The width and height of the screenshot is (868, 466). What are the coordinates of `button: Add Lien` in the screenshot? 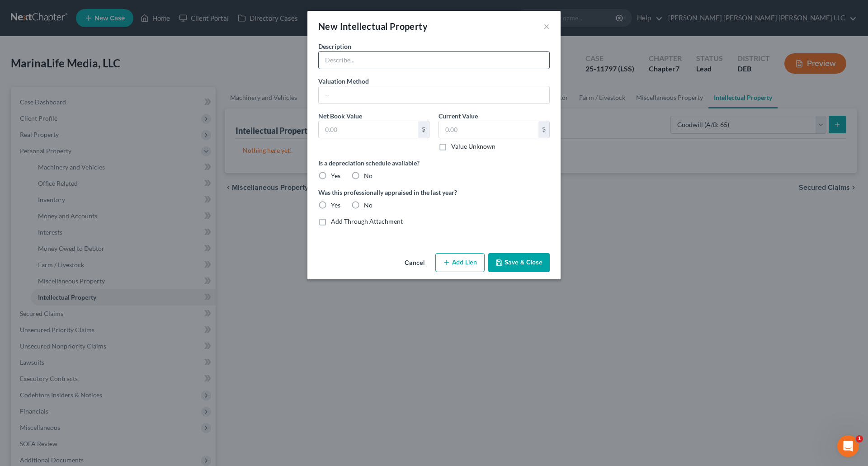 It's located at (460, 262).